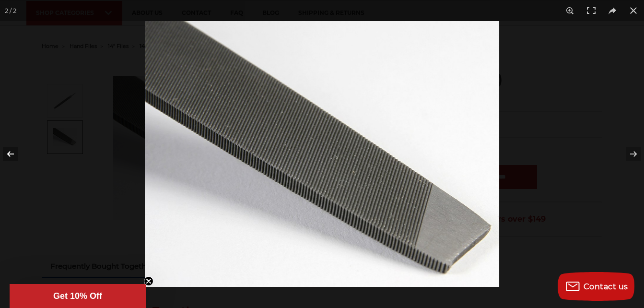 The width and height of the screenshot is (644, 308). What do you see at coordinates (605, 287) in the screenshot?
I see `span: Contact us` at bounding box center [605, 287].